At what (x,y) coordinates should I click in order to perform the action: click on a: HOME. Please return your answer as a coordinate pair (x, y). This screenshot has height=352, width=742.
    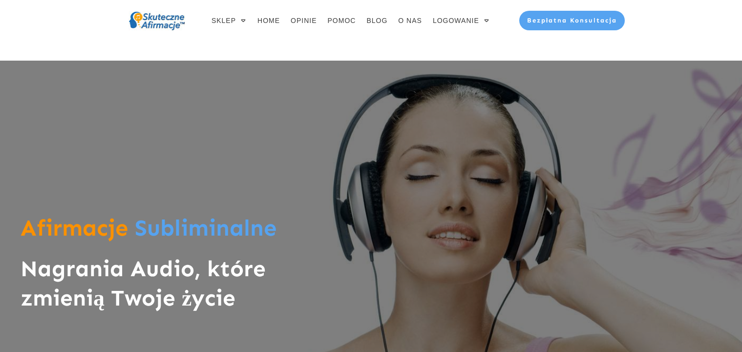
    Looking at the image, I should click on (269, 21).